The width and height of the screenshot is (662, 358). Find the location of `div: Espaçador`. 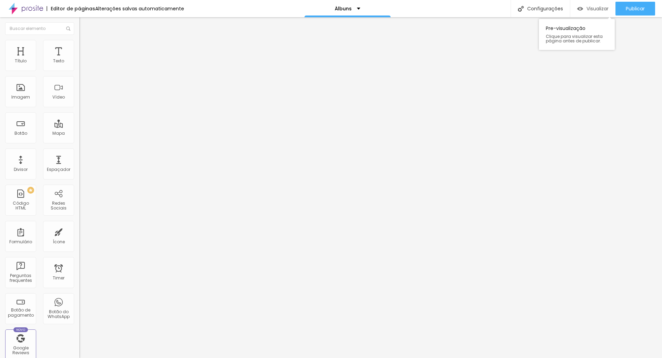

div: Espaçador is located at coordinates (59, 170).